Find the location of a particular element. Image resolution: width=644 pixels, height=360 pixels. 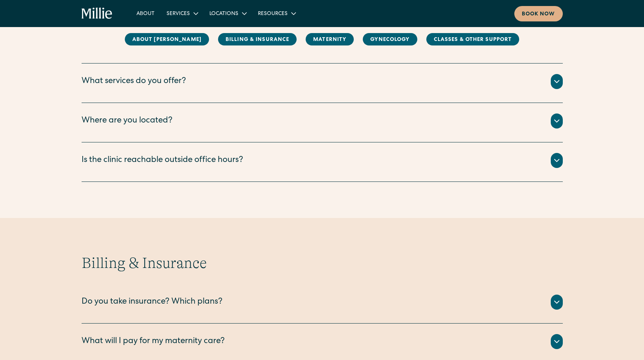

div: Book now is located at coordinates (538, 14).